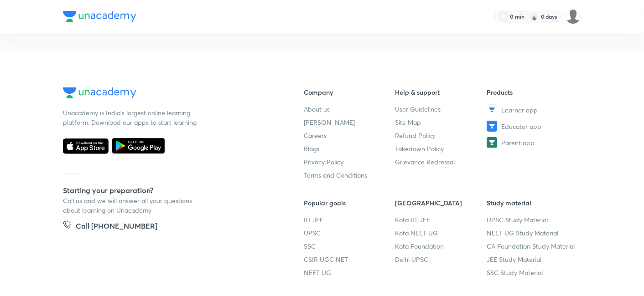 This screenshot has width=644, height=296. I want to click on h6: Popular goals, so click(349, 203).